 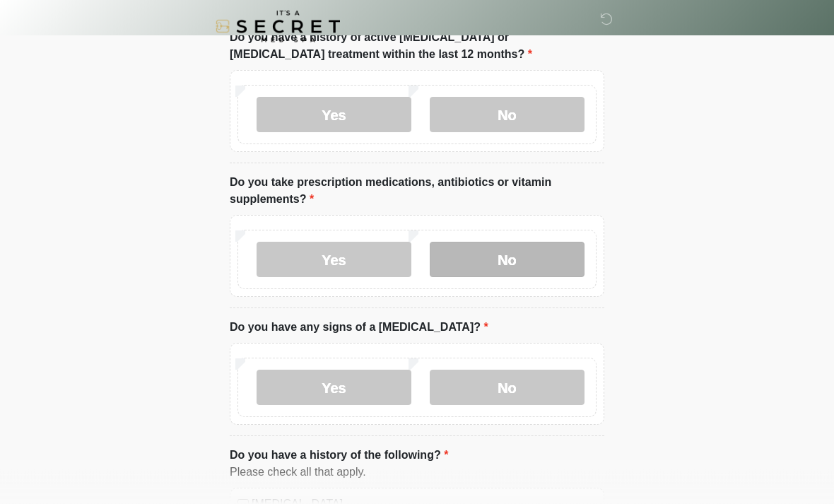 I want to click on label: Do you have a history of the following?, so click(x=339, y=456).